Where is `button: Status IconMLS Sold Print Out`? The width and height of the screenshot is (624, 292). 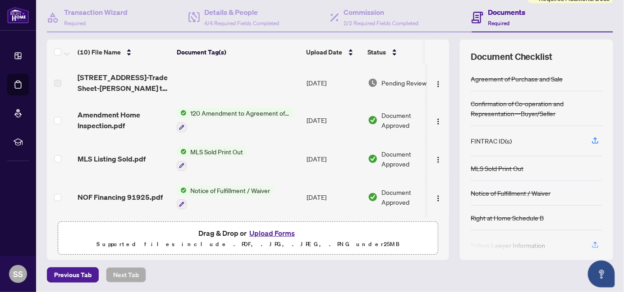 button: Status IconMLS Sold Print Out is located at coordinates (211, 159).